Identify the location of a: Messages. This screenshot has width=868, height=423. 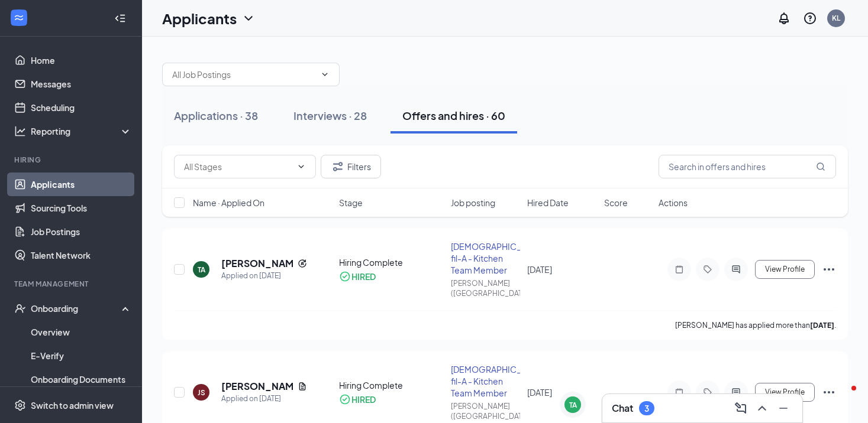
(81, 84).